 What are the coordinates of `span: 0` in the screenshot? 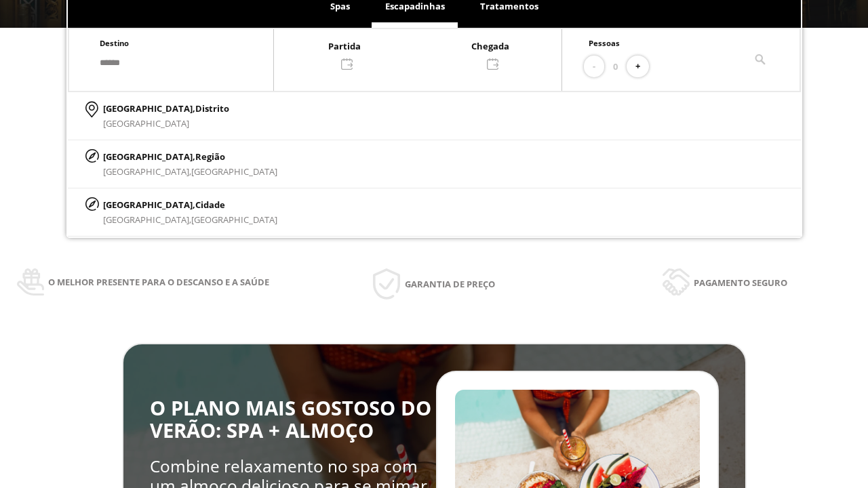 It's located at (615, 66).